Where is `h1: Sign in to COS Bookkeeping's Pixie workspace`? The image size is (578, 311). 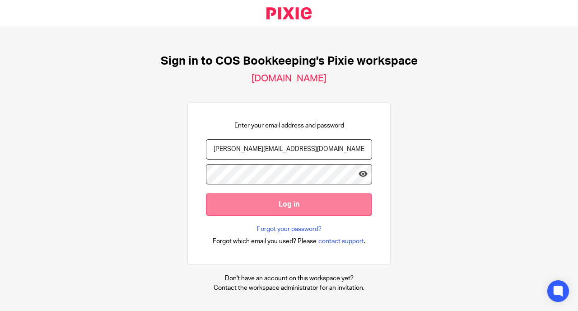 h1: Sign in to COS Bookkeeping's Pixie workspace is located at coordinates (289, 61).